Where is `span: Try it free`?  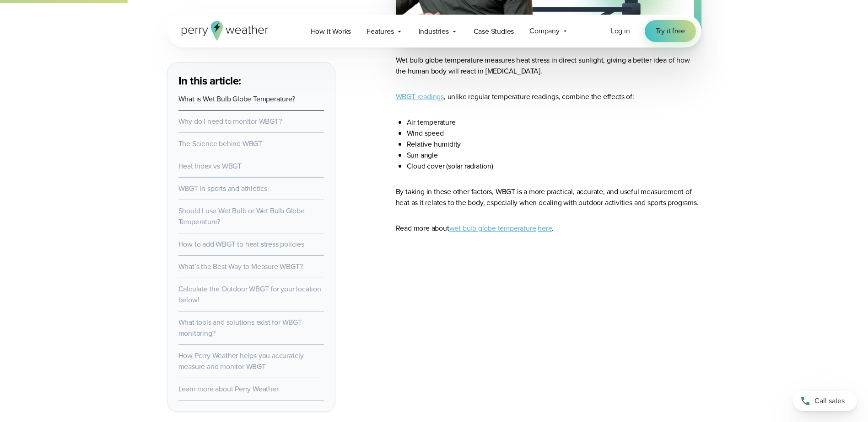 span: Try it free is located at coordinates (670, 31).